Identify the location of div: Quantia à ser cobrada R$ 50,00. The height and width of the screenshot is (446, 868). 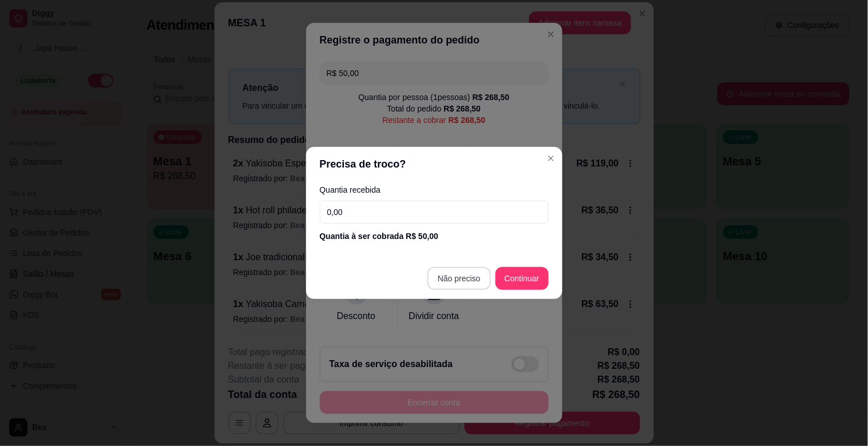
(434, 236).